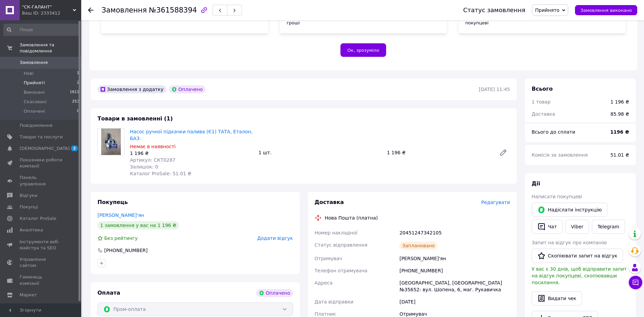  I want to click on span: 0, so click(78, 111).